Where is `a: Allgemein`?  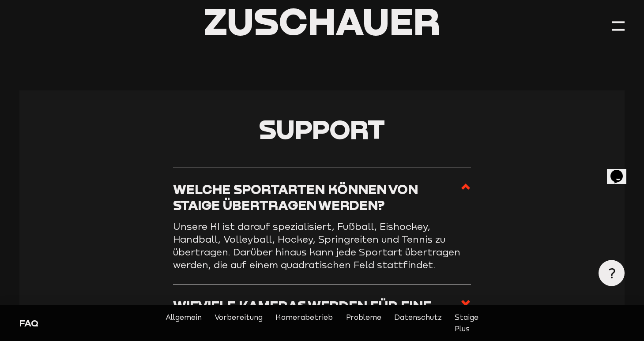 a: Allgemein is located at coordinates (183, 323).